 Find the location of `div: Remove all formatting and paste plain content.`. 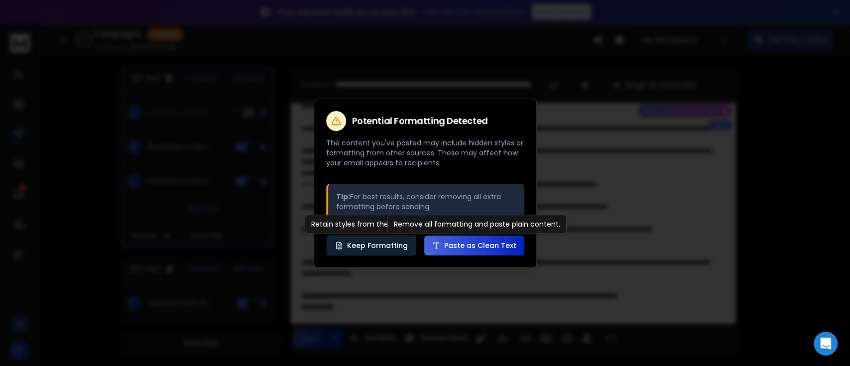

div: Remove all formatting and paste plain content. is located at coordinates (477, 224).